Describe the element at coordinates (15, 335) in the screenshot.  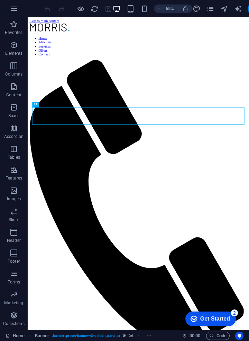
I see `a: Click to cancel selection. Double-click to open Pages` at that location.